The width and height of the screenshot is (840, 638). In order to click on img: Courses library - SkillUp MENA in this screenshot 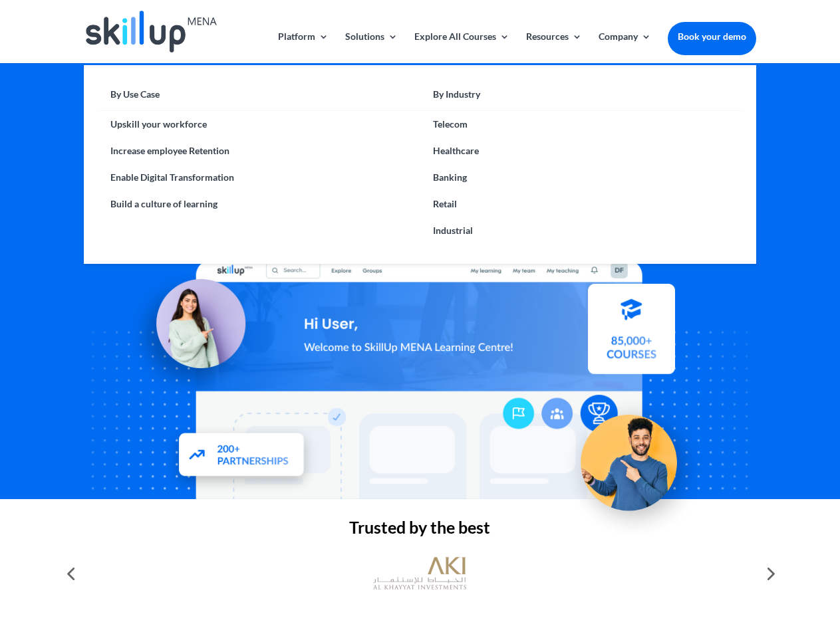, I will do `click(631, 335)`.